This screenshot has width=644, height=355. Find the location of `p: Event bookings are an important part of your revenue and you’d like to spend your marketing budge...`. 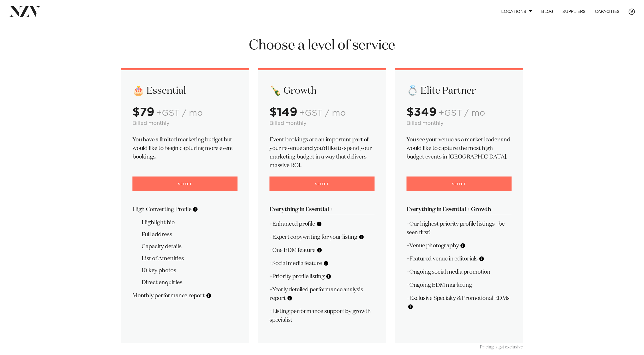

p: Event bookings are an important part of your revenue and you’d like to spend your marketing budge... is located at coordinates (322, 152).